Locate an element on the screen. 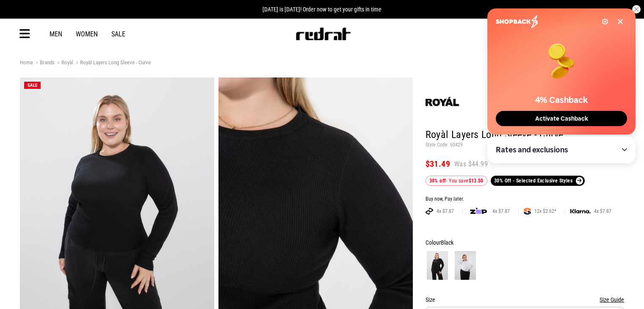  div: Size is located at coordinates (525, 300).